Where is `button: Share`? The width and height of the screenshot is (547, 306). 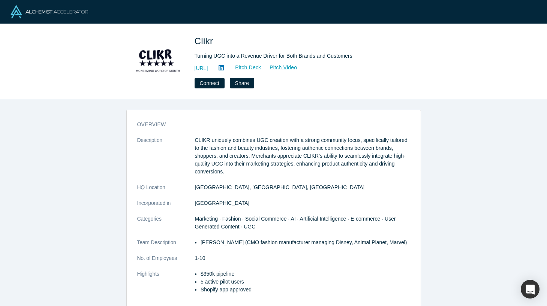
button: Share is located at coordinates (242, 83).